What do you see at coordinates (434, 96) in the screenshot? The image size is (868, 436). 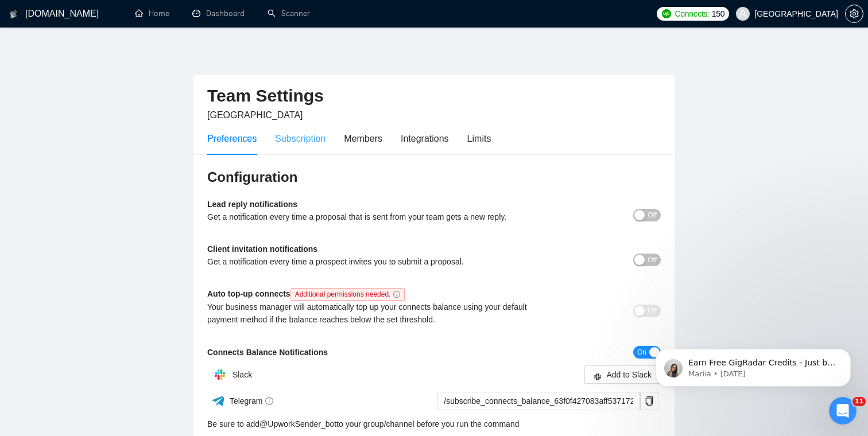 I see `h2: Team Settings` at bounding box center [434, 96].